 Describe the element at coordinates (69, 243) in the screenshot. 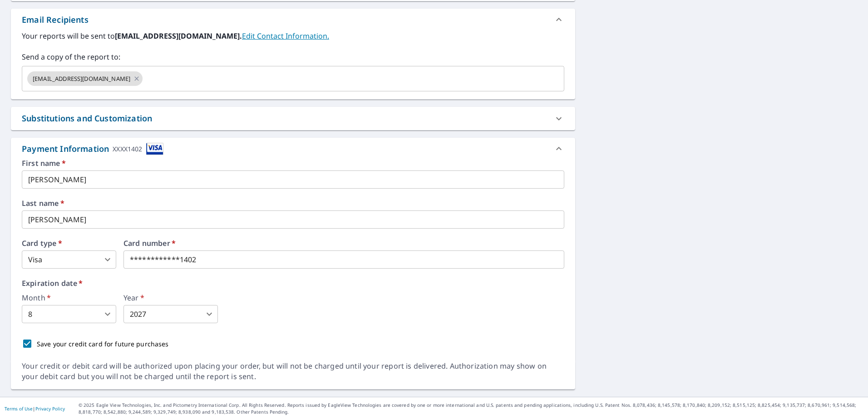

I see `label: Card type` at that location.